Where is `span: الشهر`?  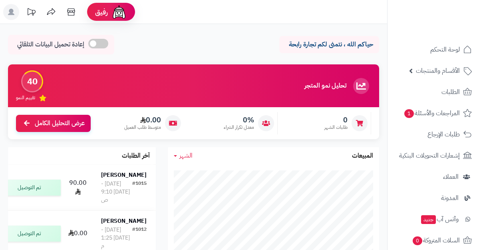 span: الشهر is located at coordinates (186, 155).